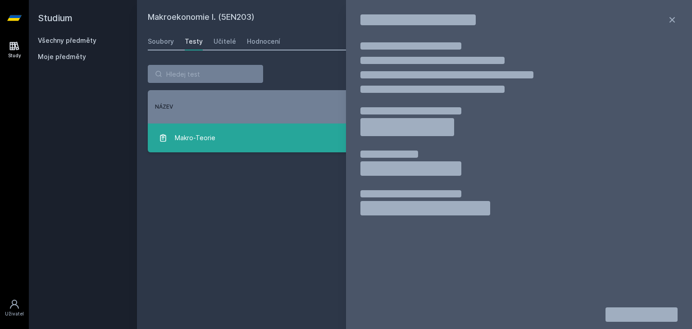 The height and width of the screenshot is (329, 692). What do you see at coordinates (195, 138) in the screenshot?
I see `span: Makro-Teorie` at bounding box center [195, 138].